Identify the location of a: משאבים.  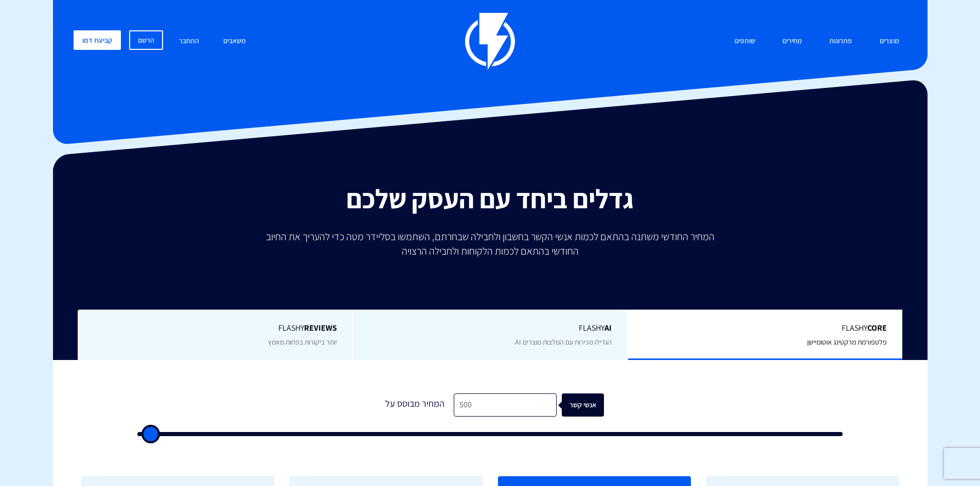
(234, 41).